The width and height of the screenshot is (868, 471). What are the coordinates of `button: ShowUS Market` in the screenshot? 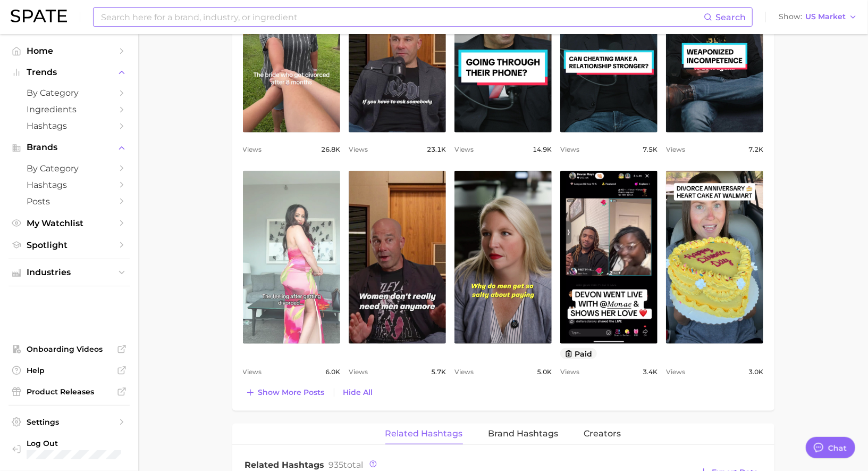 It's located at (818, 17).